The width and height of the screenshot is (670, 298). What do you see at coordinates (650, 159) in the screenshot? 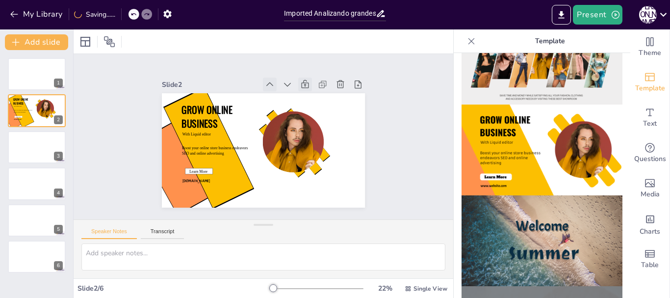
I see `span: Questions` at bounding box center [650, 159].